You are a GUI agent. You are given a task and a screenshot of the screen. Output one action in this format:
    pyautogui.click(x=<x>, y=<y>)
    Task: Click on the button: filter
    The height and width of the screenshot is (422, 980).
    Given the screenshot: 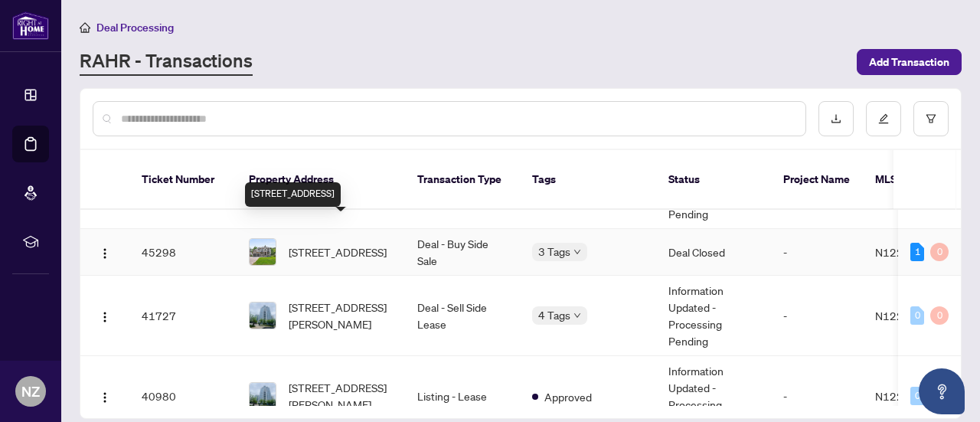 What is the action you would take?
    pyautogui.click(x=932, y=118)
    